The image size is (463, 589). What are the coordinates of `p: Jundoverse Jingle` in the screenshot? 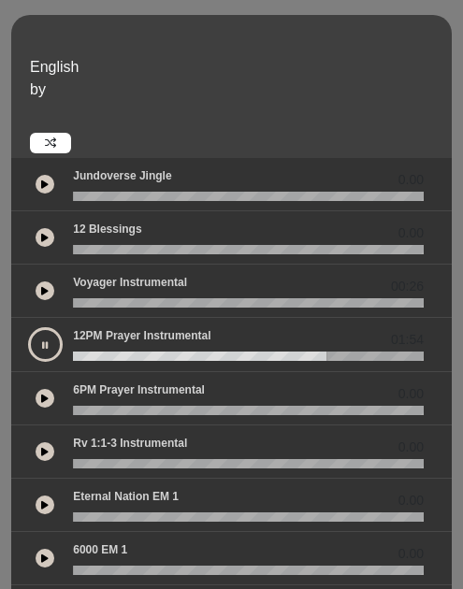 It's located at (121, 176).